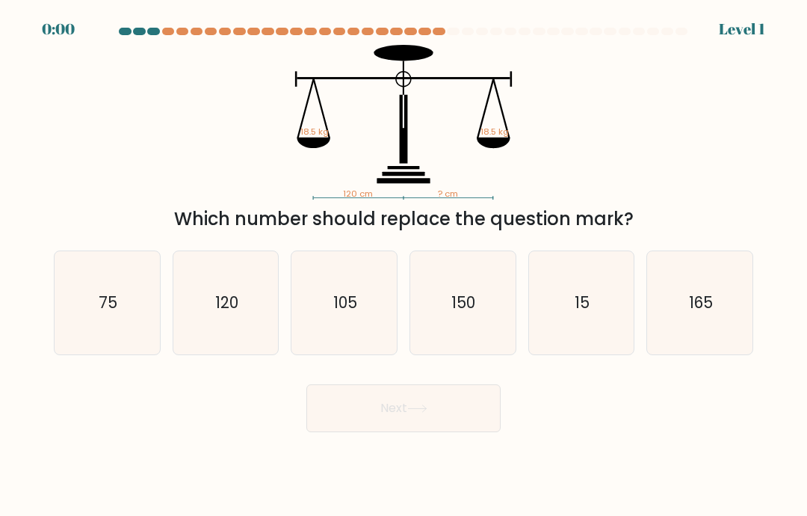  I want to click on tspan: 120 cm, so click(358, 194).